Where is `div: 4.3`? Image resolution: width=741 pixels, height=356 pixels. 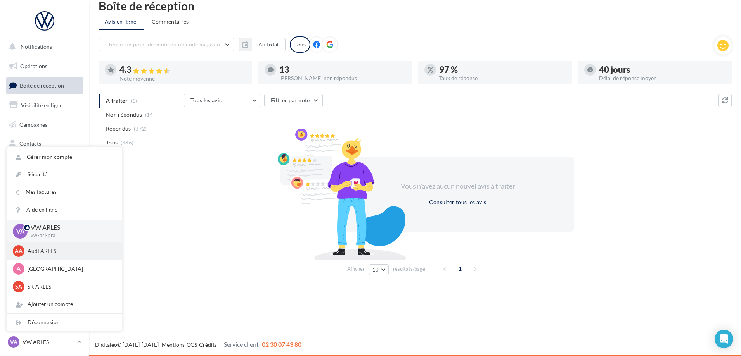
div: 4.3 is located at coordinates (183, 70).